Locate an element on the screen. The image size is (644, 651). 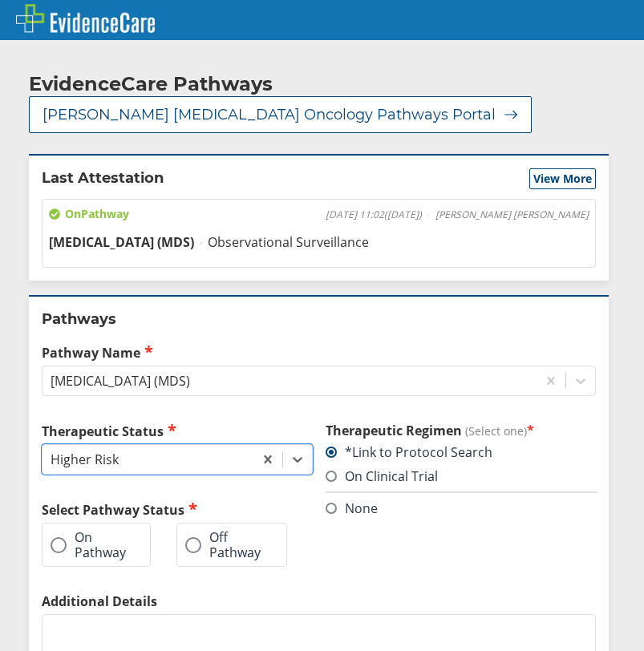
label: Pathway Name is located at coordinates (318, 352).